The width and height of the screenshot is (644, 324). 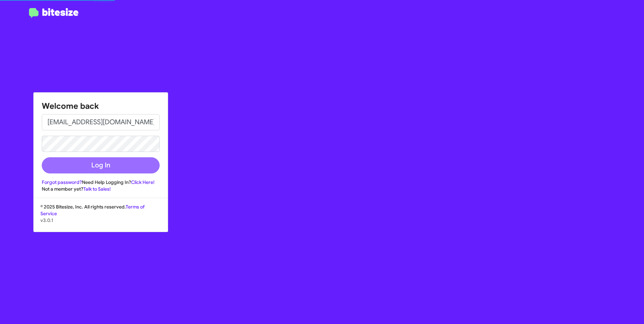 I want to click on a: Click Here!, so click(x=143, y=182).